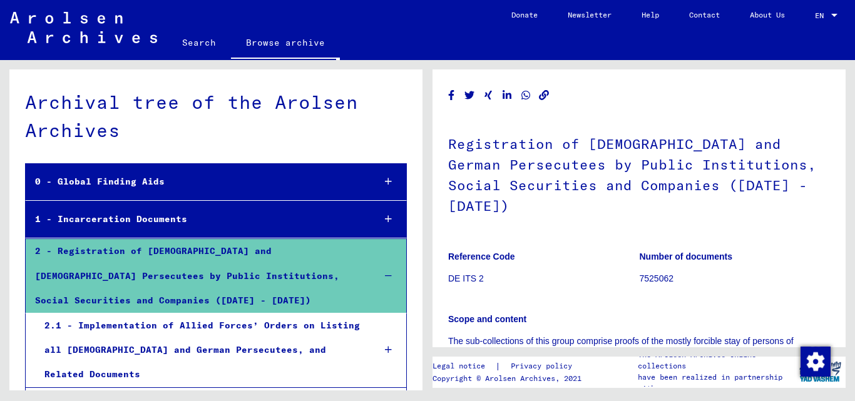 The height and width of the screenshot is (401, 855). I want to click on mat-select-trigger: EN, so click(820, 15).